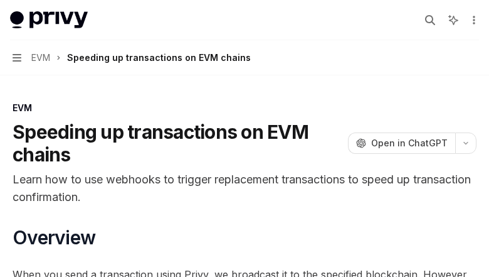  I want to click on p: Learn how to use webhooks to trigger replacement transactions to speed up transaction confirmation., so click(245, 188).